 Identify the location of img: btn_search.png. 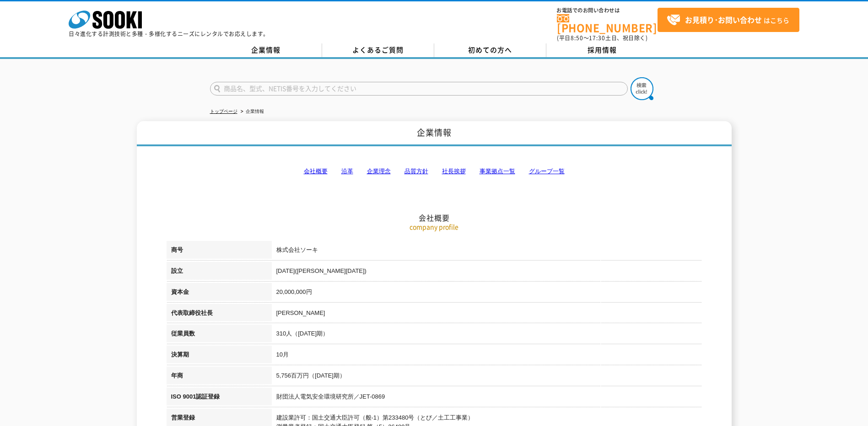
(642, 89).